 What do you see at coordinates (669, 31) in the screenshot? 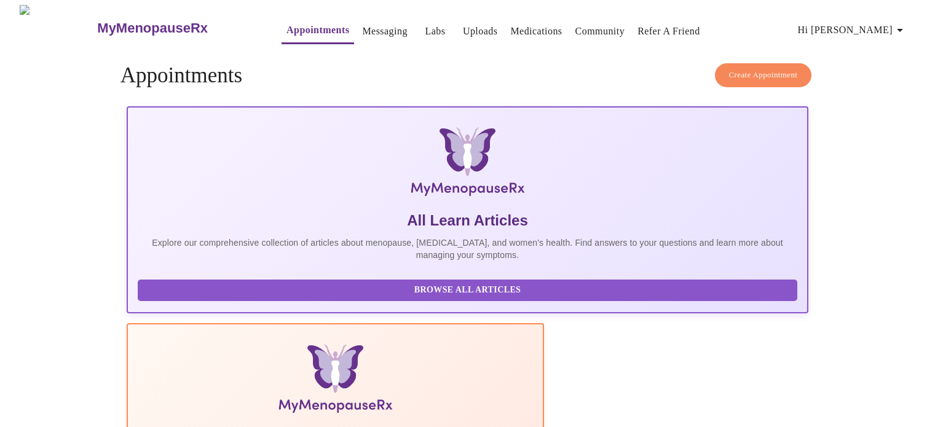
I see `a: Refer a Friend` at bounding box center [669, 31].